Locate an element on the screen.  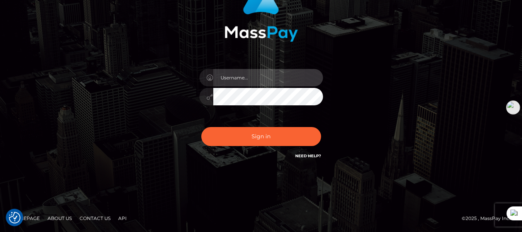
a: About Us is located at coordinates (60, 218).